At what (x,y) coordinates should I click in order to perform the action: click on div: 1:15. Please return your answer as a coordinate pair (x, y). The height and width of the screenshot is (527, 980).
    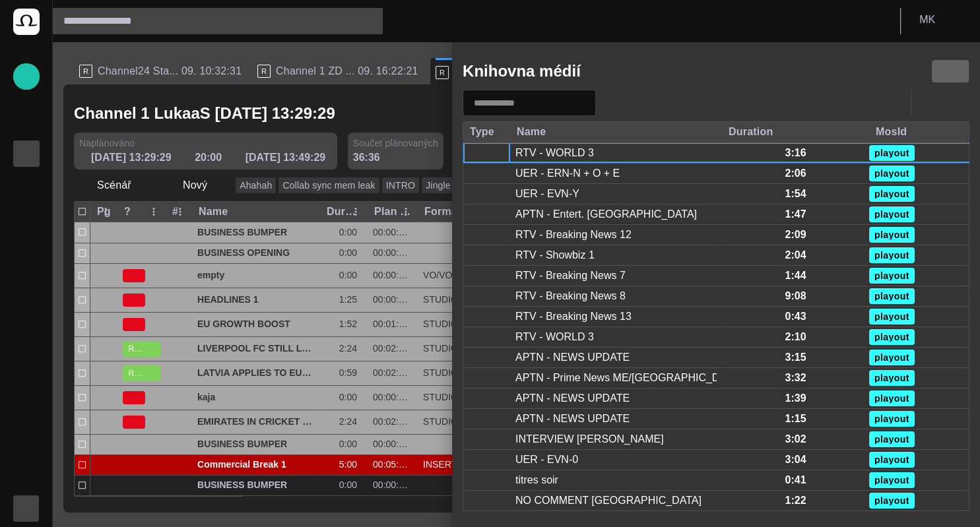
    Looking at the image, I should click on (795, 419).